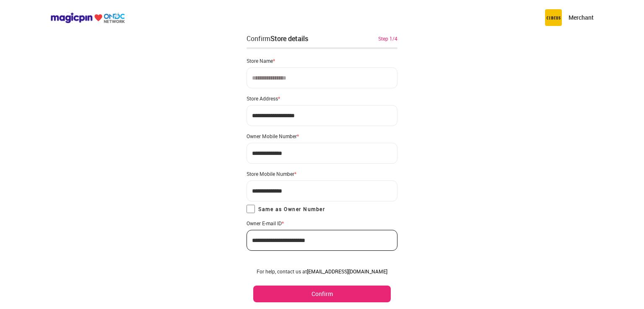 Image resolution: width=644 pixels, height=309 pixels. Describe the element at coordinates (322, 136) in the screenshot. I see `div: Owner Mobile Number` at that location.